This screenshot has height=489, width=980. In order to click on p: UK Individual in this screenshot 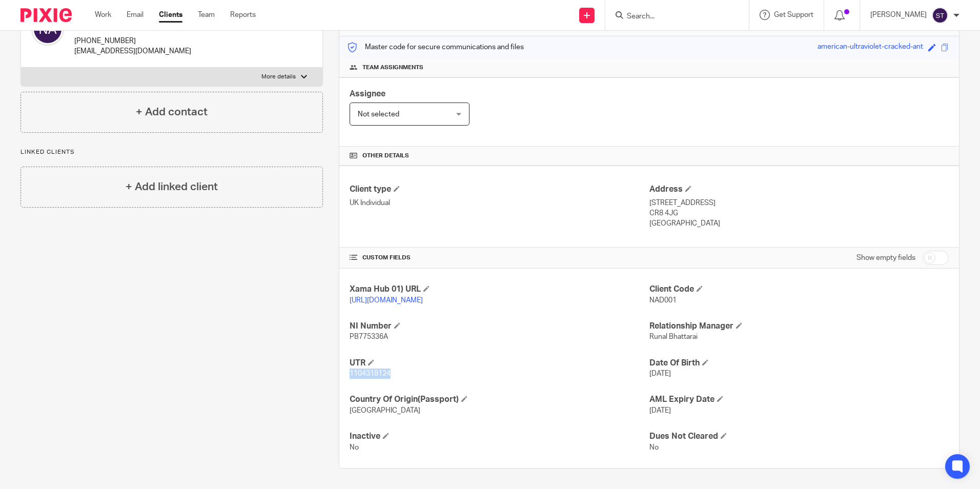, I will do `click(499, 203)`.